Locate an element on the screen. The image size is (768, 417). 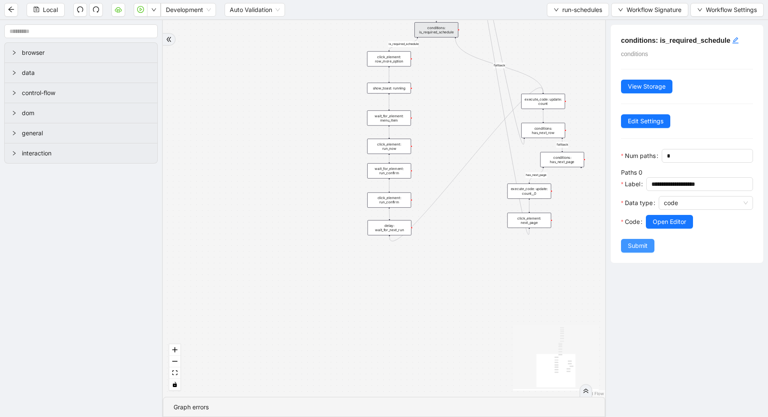
div: wait_for_element: menu_item is located at coordinates (389, 118).